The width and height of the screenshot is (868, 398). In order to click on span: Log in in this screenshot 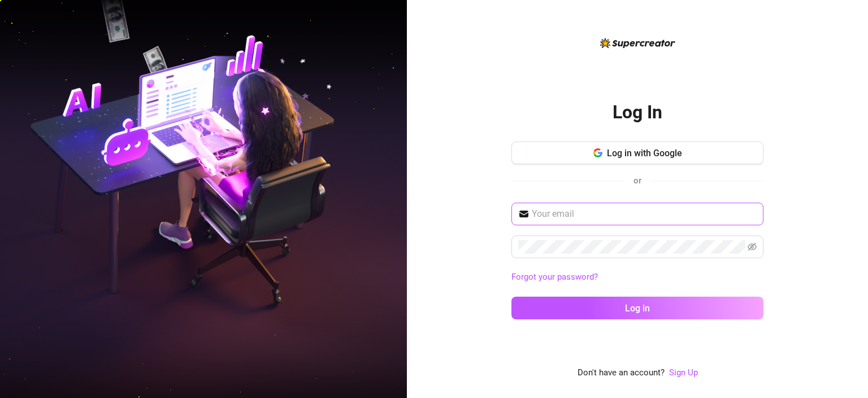, I will do `click(638, 308)`.